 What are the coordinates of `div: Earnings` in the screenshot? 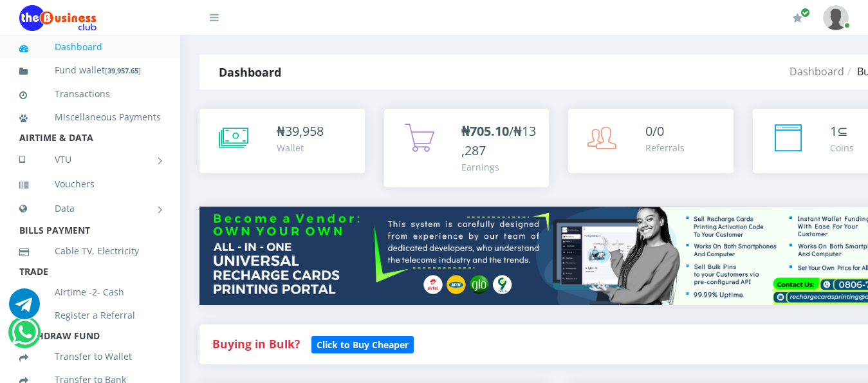 It's located at (499, 166).